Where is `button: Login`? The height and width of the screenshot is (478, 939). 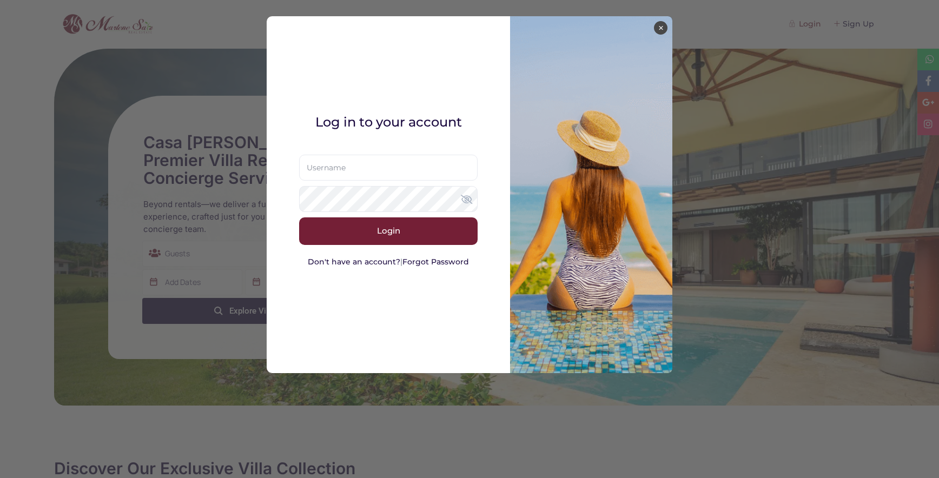 button: Login is located at coordinates (388, 231).